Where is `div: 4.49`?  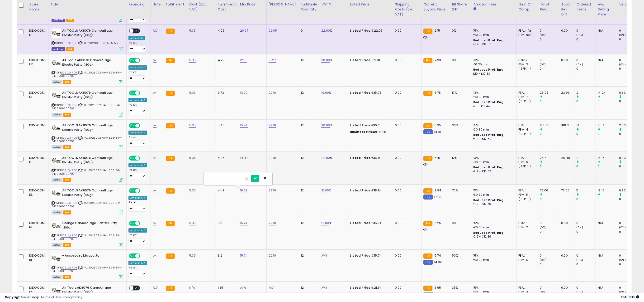 div: 4.49 is located at coordinates (226, 190).